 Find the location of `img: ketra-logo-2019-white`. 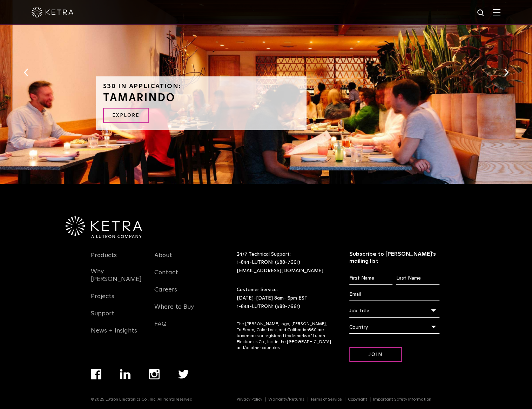

img: ketra-logo-2019-white is located at coordinates (53, 12).